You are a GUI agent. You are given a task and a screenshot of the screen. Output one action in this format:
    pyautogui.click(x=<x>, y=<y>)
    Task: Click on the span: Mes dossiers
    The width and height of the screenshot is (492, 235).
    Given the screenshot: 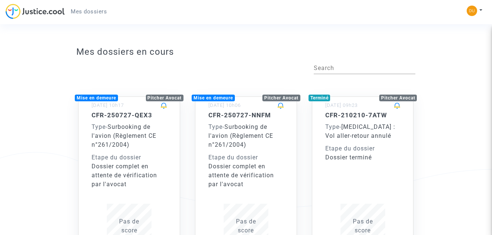 What is the action you would take?
    pyautogui.click(x=88, y=12)
    